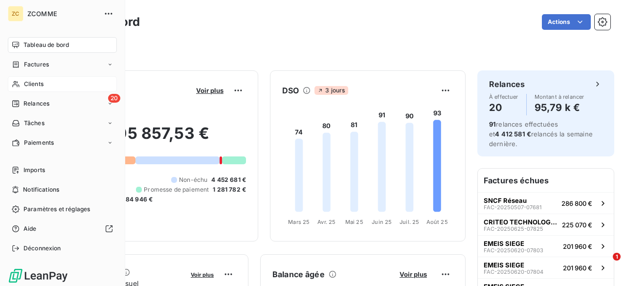  Describe the element at coordinates (193, 180) in the screenshot. I see `span: Non-échu` at that location.